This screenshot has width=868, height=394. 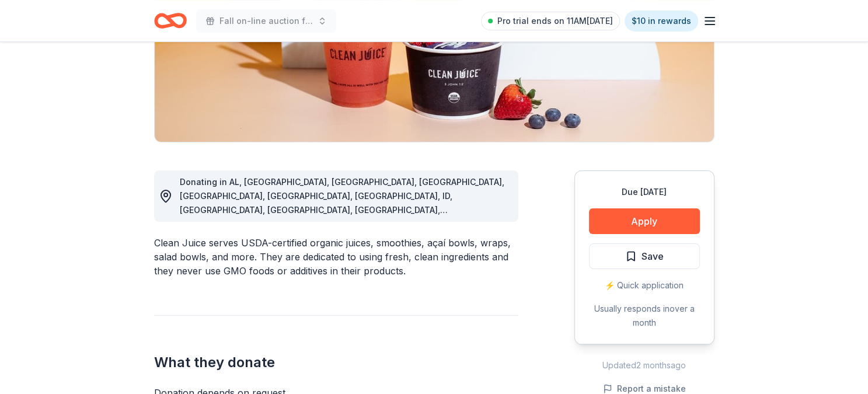 I want to click on span: Fall on-line auction fundraiser, so click(x=266, y=21).